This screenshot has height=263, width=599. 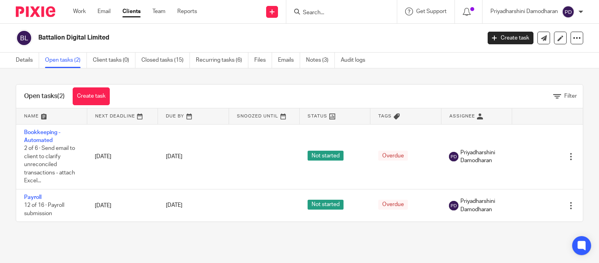 What do you see at coordinates (44, 96) in the screenshot?
I see `h1: Open tasks` at bounding box center [44, 96].